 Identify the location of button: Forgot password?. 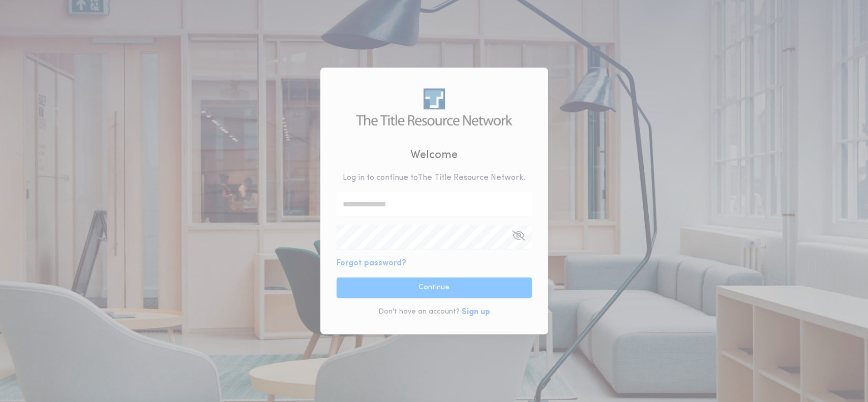
(371, 263).